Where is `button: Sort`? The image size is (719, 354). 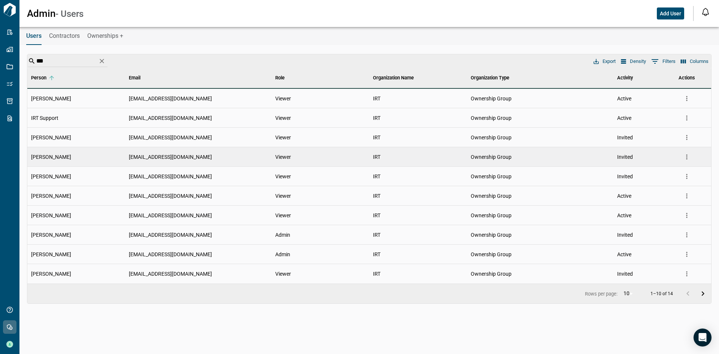
button: Sort is located at coordinates (52, 78).